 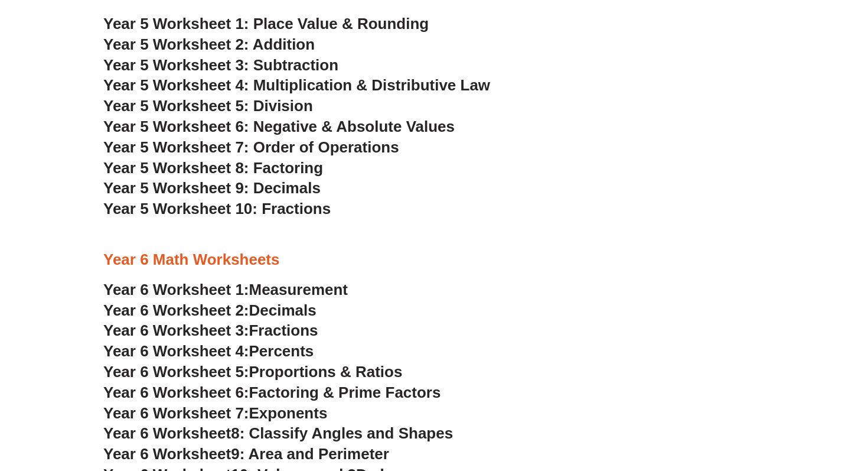 I want to click on div: Chat Widget, so click(x=767, y=404).